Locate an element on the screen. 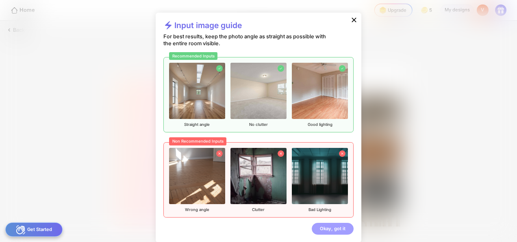 Image resolution: width=517 pixels, height=242 pixels. div: Good lighting is located at coordinates (320, 95).